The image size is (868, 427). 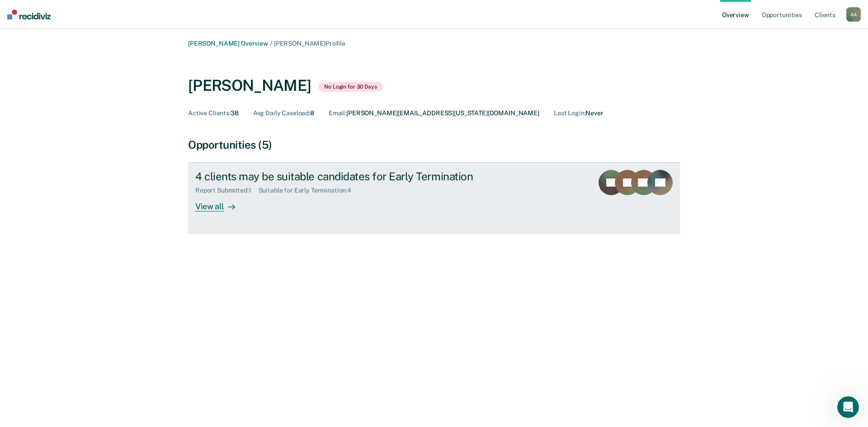 I want to click on div: Never, so click(x=578, y=113).